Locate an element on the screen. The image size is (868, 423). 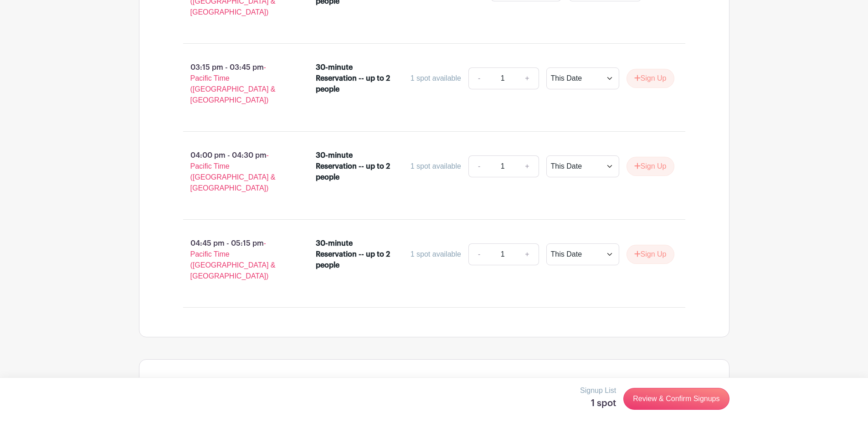
p: 03:15 pm - 03:45 pm is located at coordinates (235, 84).